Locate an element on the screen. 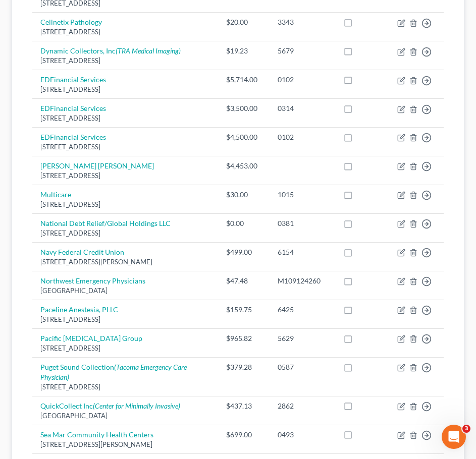 This screenshot has width=476, height=459. div: $5,714.00 is located at coordinates (244, 80).